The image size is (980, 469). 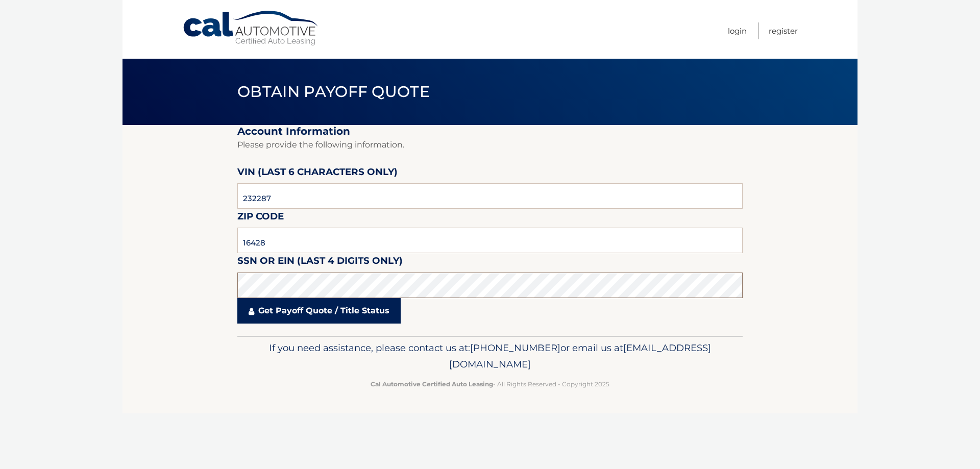 What do you see at coordinates (251, 28) in the screenshot?
I see `a: Cal Automotive` at bounding box center [251, 28].